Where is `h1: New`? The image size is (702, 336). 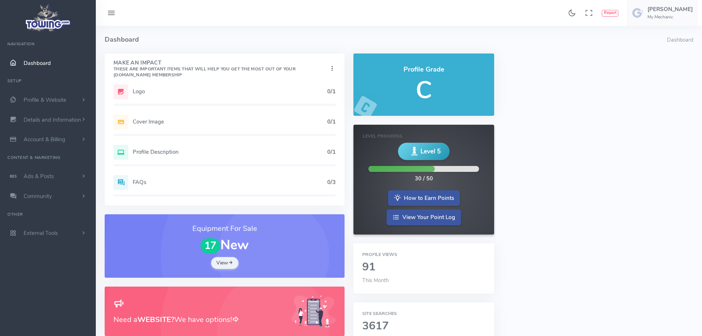 h1: New is located at coordinates (224, 245).